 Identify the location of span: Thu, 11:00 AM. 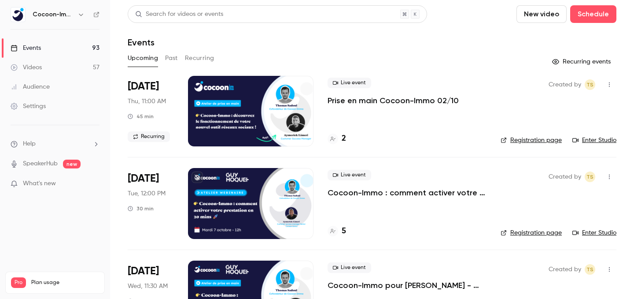
(147, 101).